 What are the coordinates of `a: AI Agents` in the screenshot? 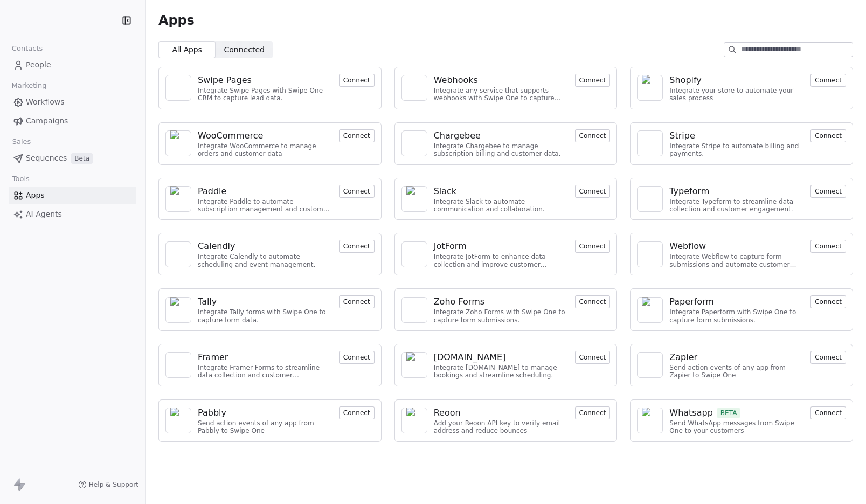 It's located at (72, 214).